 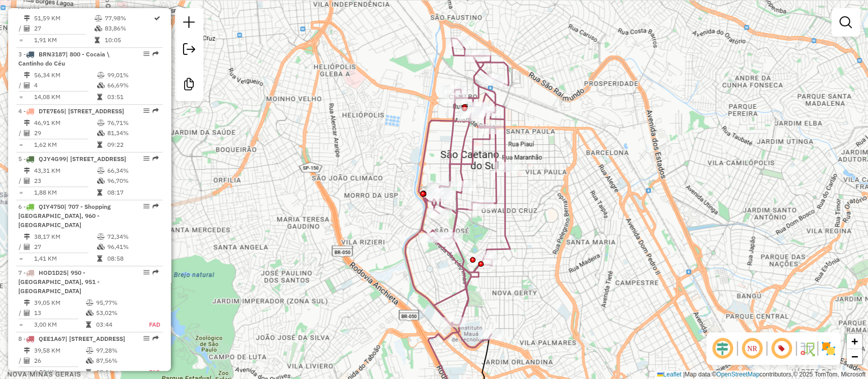 I want to click on td: 1,62 KM, so click(x=65, y=145).